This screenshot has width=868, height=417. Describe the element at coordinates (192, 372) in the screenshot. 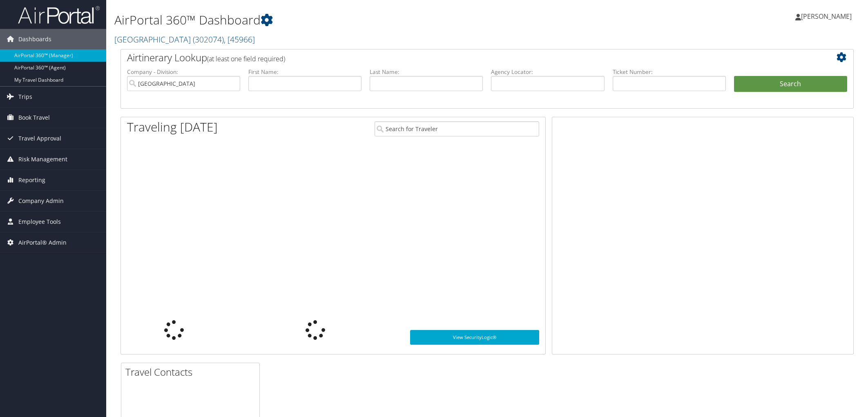

I see `h2: Travel Contacts` at that location.